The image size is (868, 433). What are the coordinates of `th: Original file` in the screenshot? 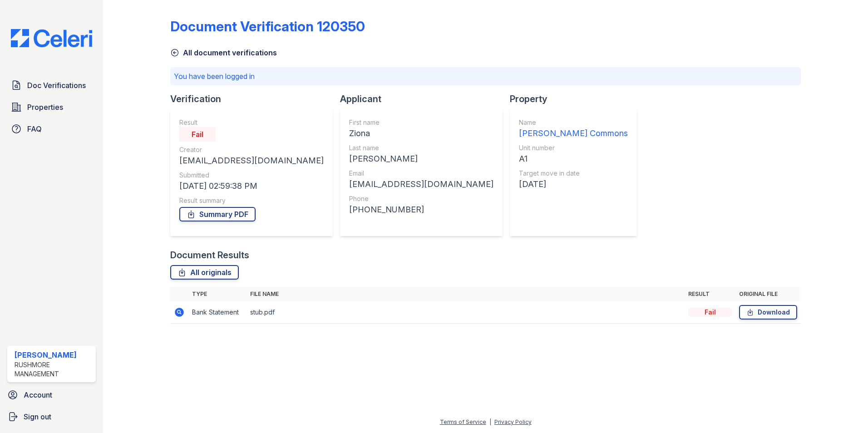 It's located at (768, 294).